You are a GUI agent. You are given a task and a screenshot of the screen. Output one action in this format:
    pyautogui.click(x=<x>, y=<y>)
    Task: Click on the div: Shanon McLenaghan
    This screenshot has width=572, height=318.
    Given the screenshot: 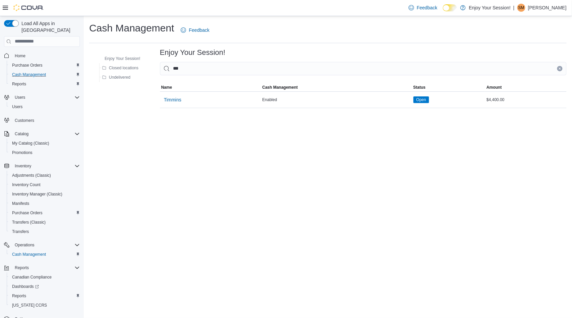 What is the action you would take?
    pyautogui.click(x=521, y=8)
    